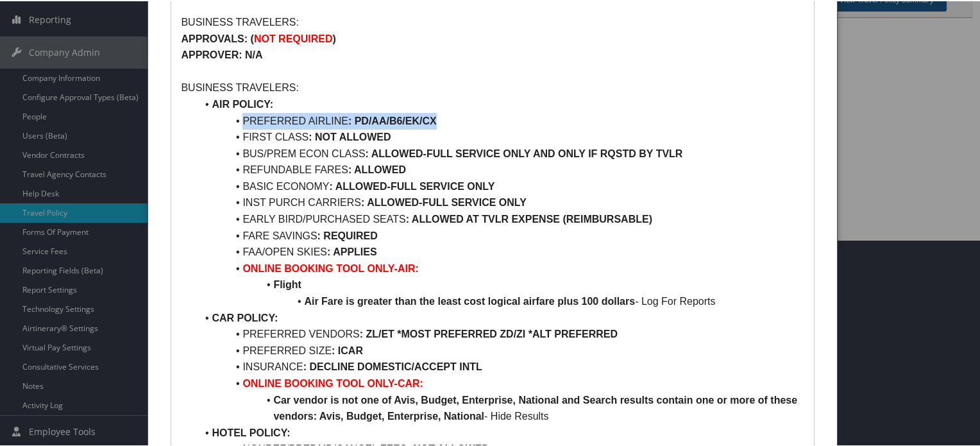 The height and width of the screenshot is (446, 980). I want to click on strong: CAR POLICY:, so click(244, 317).